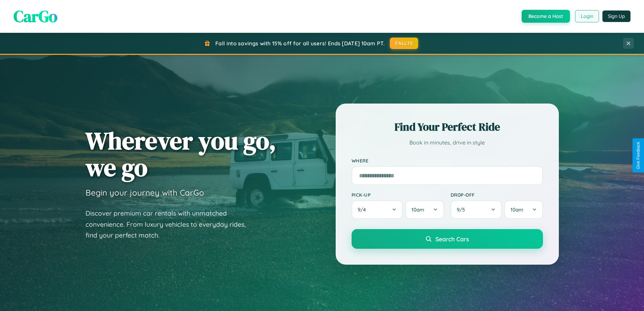 The width and height of the screenshot is (644, 311). What do you see at coordinates (462, 210) in the screenshot?
I see `span: 9 / 5` at bounding box center [462, 210].